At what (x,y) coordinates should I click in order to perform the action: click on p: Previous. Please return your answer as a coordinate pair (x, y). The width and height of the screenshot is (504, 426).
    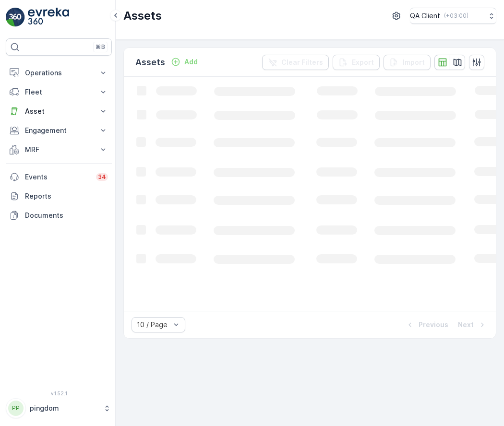
    Looking at the image, I should click on (433, 325).